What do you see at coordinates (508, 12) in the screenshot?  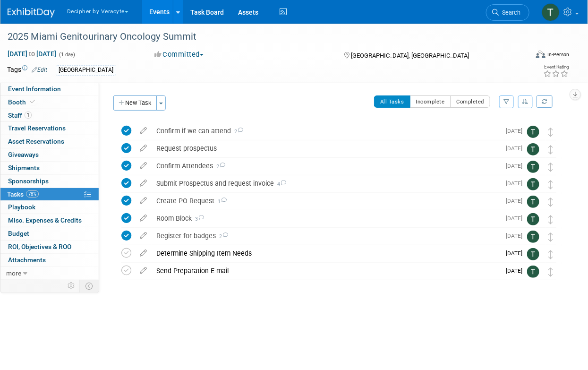 I see `a: Search` at bounding box center [508, 12].